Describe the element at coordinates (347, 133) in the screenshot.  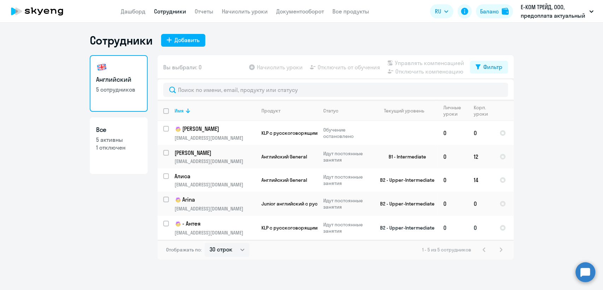
I see `p: Обучение остановлено` at that location.